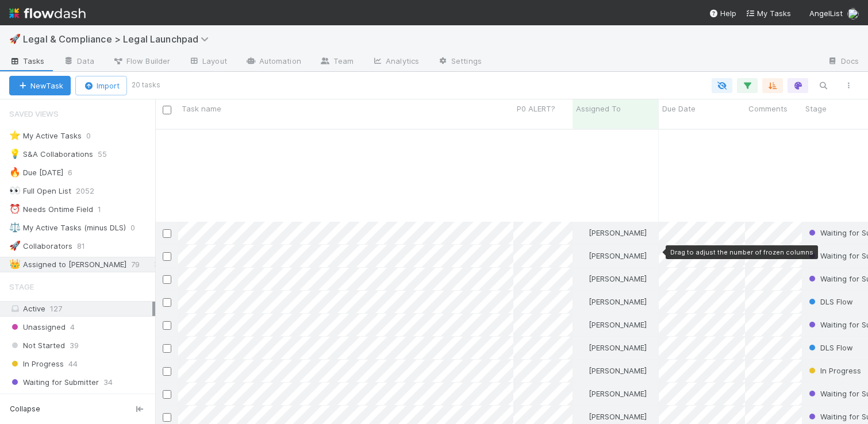 This screenshot has width=868, height=424. I want to click on span: In Progress, so click(834, 371).